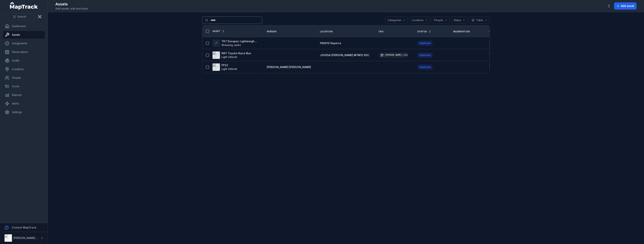 The width and height of the screenshot is (644, 244). Describe the element at coordinates (24, 61) in the screenshot. I see `a: Audits` at that location.